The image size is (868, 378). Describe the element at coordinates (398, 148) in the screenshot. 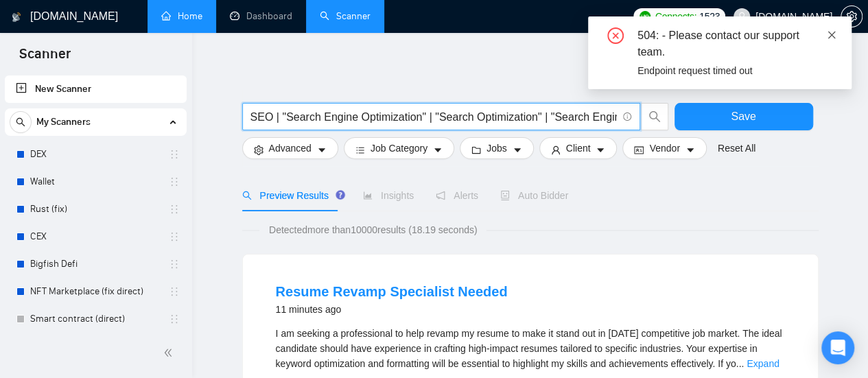

I see `button: barsJob Categorycaret-down` at that location.